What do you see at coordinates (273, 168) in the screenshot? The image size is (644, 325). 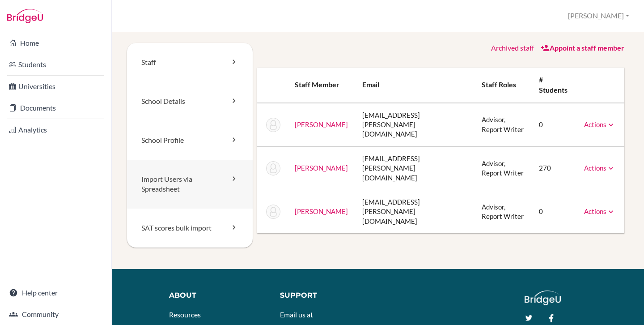 I see `img: Marcus Sturrock` at bounding box center [273, 168].